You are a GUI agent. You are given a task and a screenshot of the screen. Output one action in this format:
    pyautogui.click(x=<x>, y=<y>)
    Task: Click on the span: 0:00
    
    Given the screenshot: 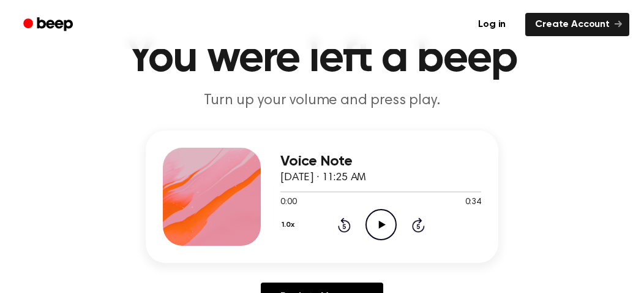 What is the action you would take?
    pyautogui.click(x=288, y=202)
    